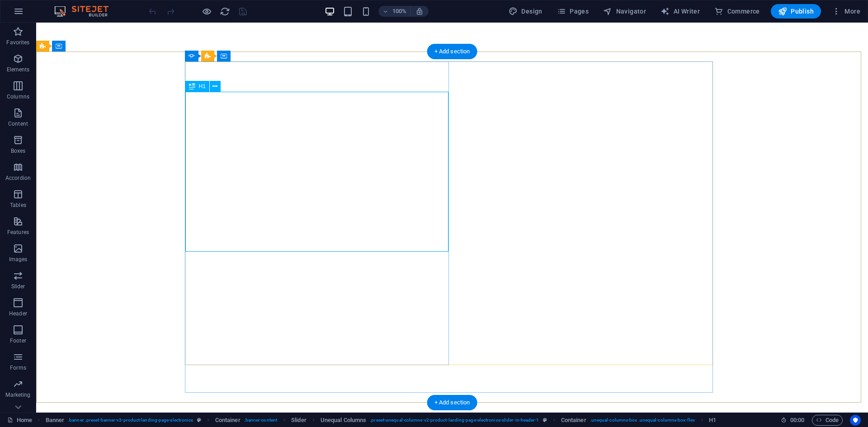  What do you see at coordinates (846, 11) in the screenshot?
I see `button: More` at bounding box center [846, 11].